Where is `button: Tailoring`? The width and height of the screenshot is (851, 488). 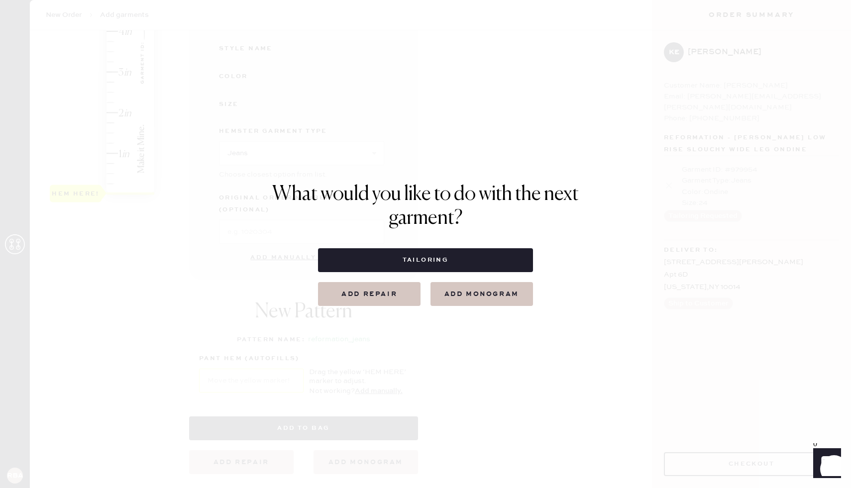
button: Tailoring is located at coordinates (425, 260).